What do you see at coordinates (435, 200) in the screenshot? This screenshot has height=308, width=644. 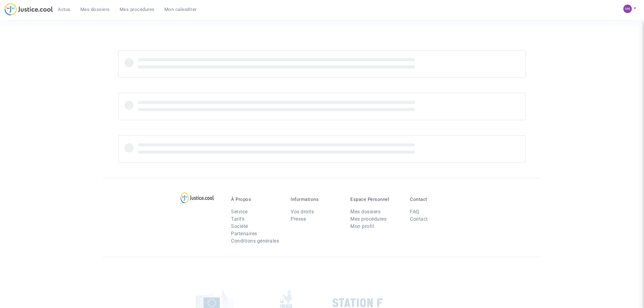 I see `p: Contact` at bounding box center [435, 200].